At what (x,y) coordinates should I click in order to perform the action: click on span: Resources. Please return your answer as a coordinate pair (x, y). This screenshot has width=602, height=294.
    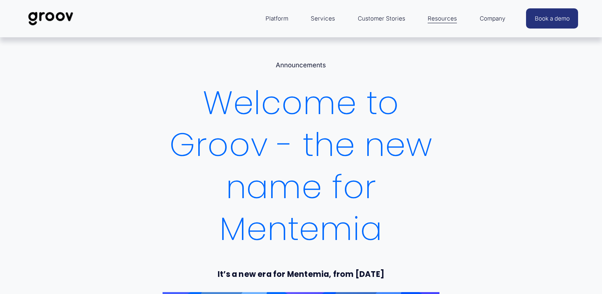
    Looking at the image, I should click on (442, 19).